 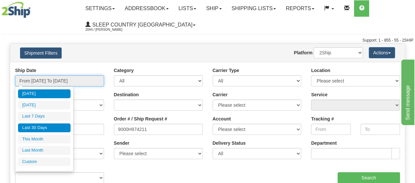 I want to click on label: Order # / Ship Request #, so click(x=140, y=119).